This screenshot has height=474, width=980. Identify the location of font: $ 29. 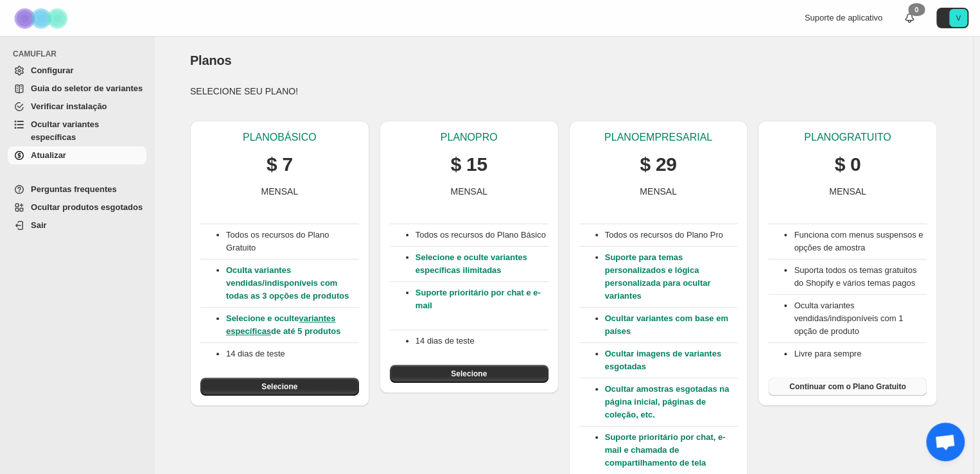
(657, 164).